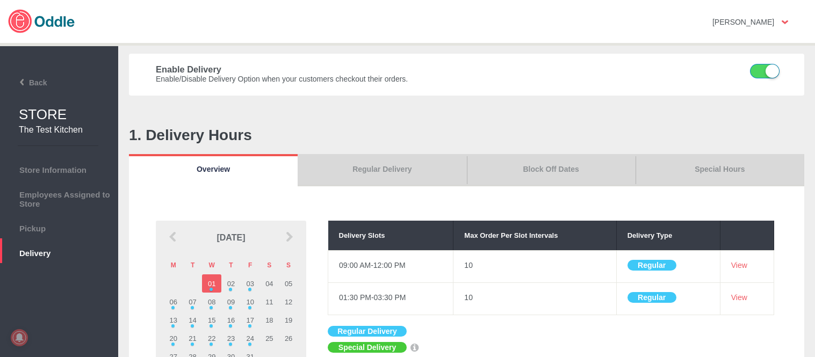 This screenshot has width=815, height=357. Describe the element at coordinates (250, 338) in the screenshot. I see `td: 24` at that location.